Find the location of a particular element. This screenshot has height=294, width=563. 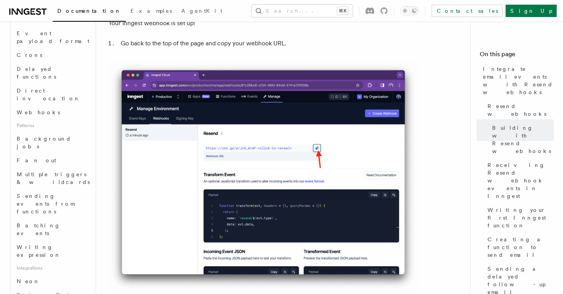

span: Receiving Resend webhook events in Inngest is located at coordinates (521, 181).